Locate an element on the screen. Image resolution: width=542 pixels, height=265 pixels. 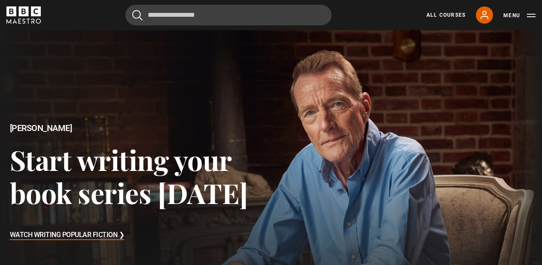
svg: BBC Maestro is located at coordinates (24, 15).